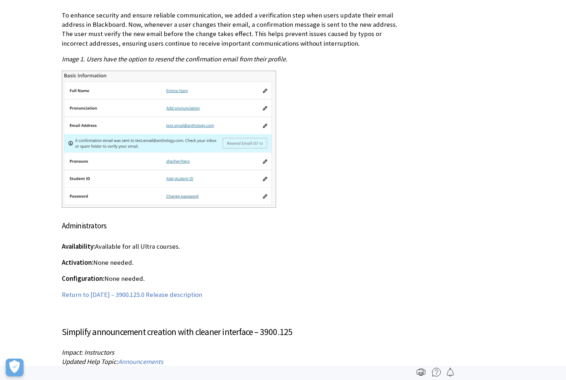  What do you see at coordinates (90, 362) in the screenshot?
I see `span: Updated Help Topic:` at bounding box center [90, 362].